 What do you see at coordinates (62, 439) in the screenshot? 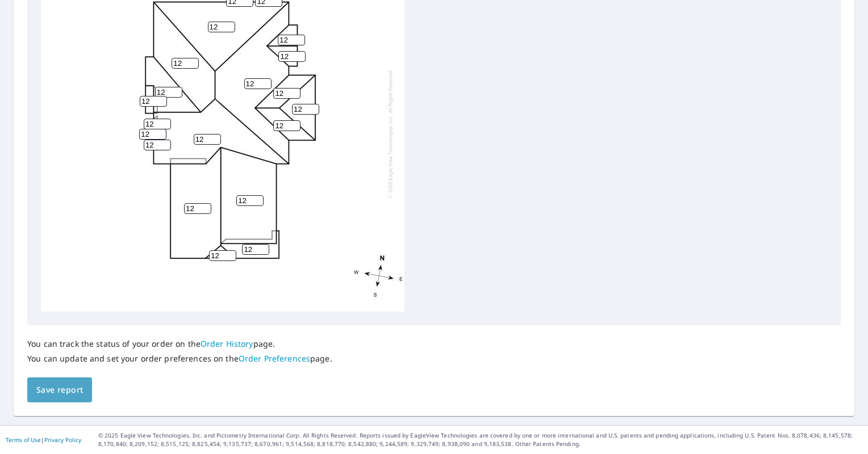
I see `a: Privacy Policy` at bounding box center [62, 439].